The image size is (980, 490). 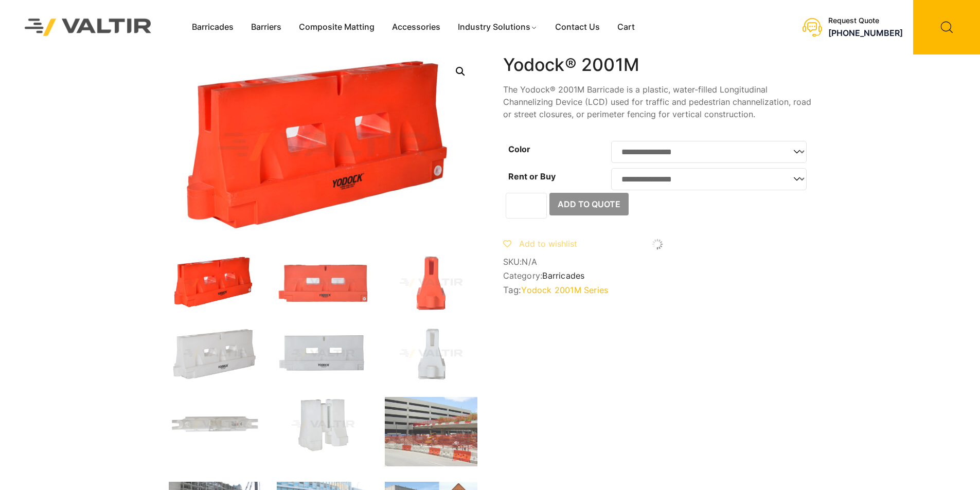 I want to click on img: 2001M_Nat_3Q.jpg, so click(x=215, y=354).